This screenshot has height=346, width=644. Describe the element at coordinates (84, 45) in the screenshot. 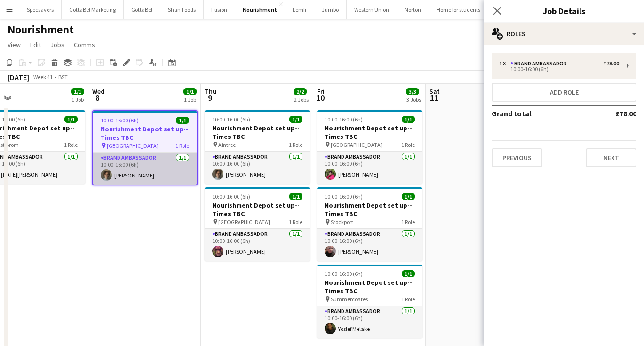

I see `a: Comms` at that location.